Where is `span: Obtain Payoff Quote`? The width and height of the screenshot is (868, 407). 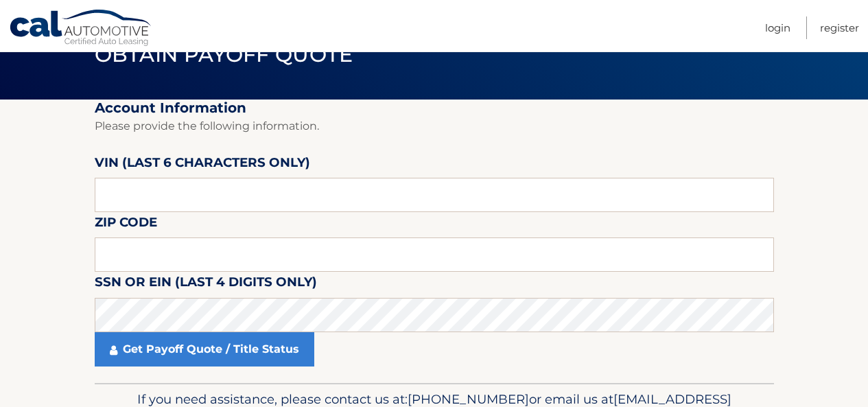 span: Obtain Payoff Quote is located at coordinates (224, 54).